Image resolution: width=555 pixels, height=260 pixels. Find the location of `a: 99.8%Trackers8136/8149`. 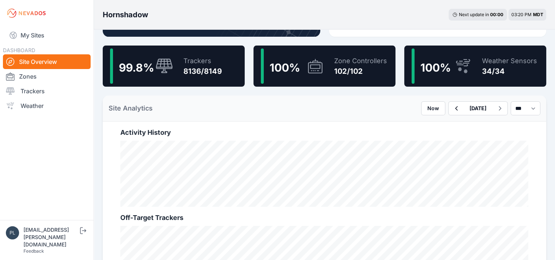

a: 99.8%Trackers8136/8149 is located at coordinates (174, 66).